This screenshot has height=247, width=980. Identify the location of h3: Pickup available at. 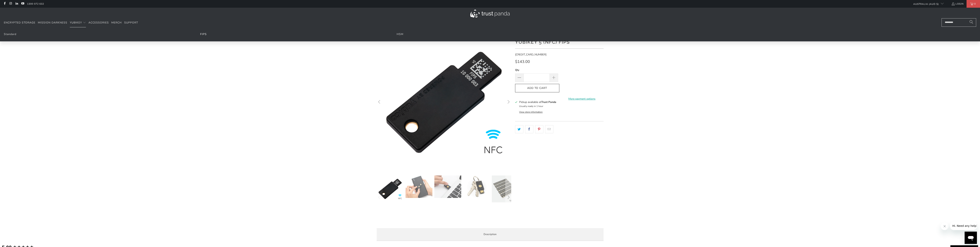
(537, 102).